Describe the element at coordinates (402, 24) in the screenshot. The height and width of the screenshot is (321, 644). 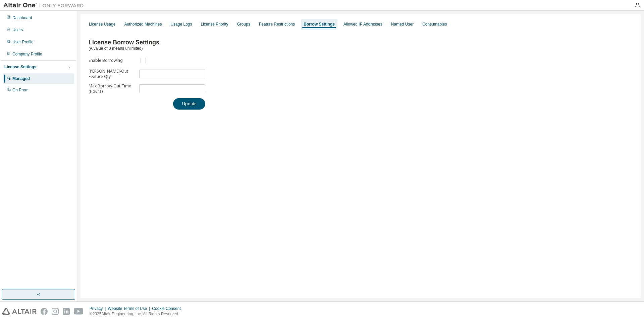
I see `div: Named User` at that location.